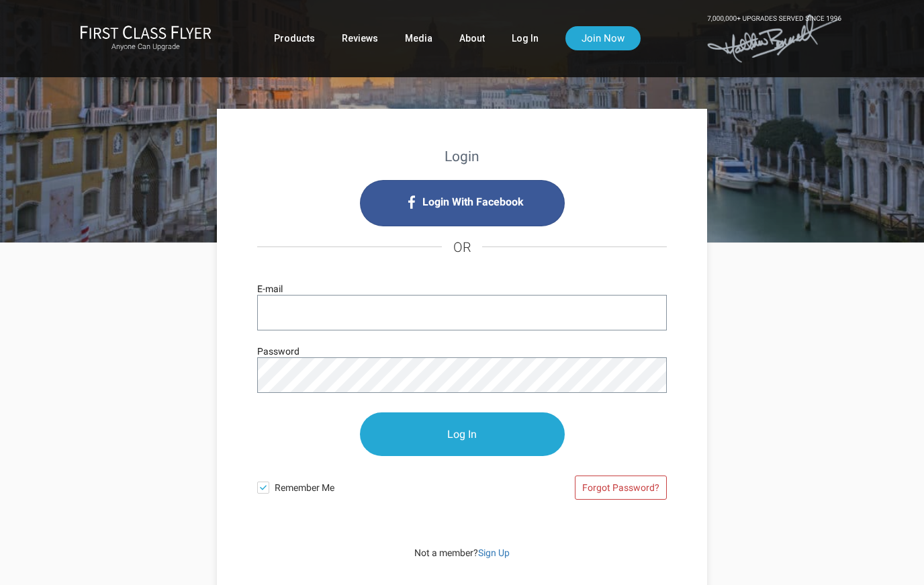  I want to click on span: Login With Facebook, so click(473, 202).